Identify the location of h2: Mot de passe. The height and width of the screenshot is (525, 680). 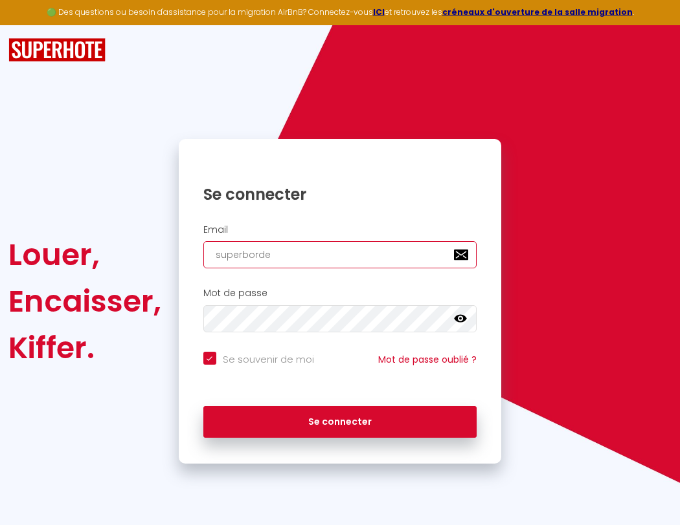
(340, 293).